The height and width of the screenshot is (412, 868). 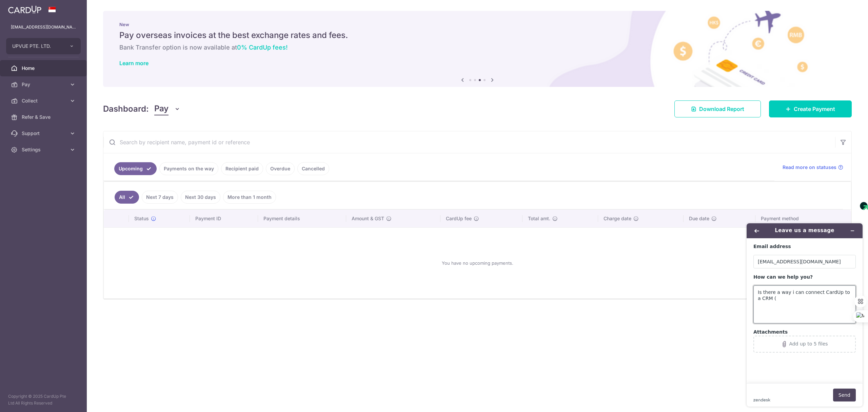 I want to click on label: Attachments, so click(x=64, y=114).